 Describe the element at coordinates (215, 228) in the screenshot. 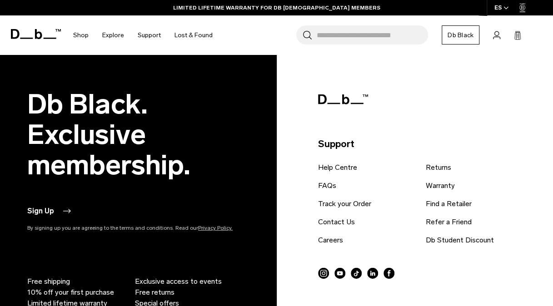

I see `a: Privacy Policy.` at that location.